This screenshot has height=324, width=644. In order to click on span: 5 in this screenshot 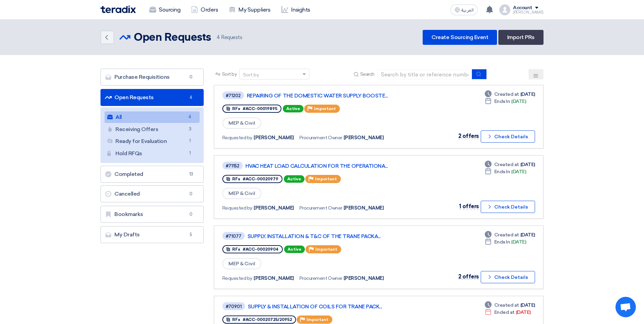, I will do `click(191, 235)`.